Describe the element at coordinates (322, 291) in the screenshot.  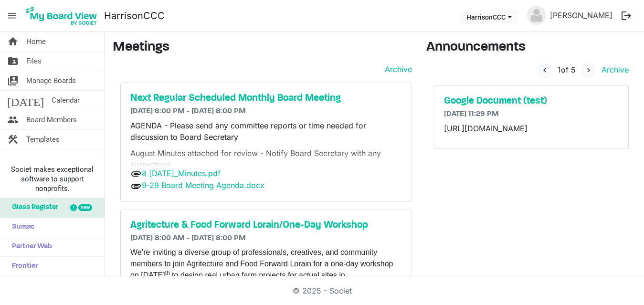
I see `a: © 2025 - Societ` at that location.